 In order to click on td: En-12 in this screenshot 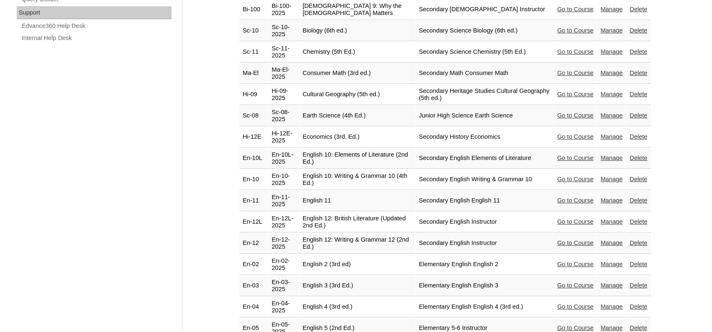, I will do `click(254, 243)`.